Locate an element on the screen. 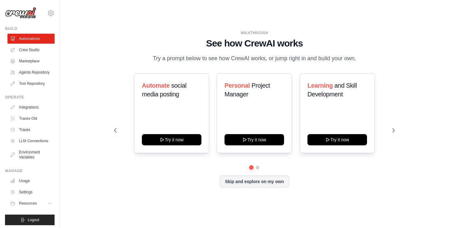 This screenshot has height=228, width=449. div: Operate is located at coordinates (30, 97).